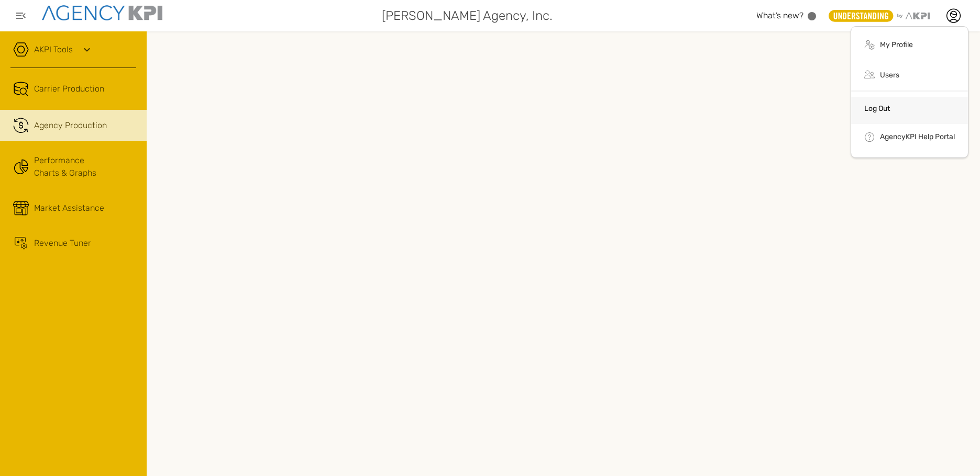 This screenshot has width=980, height=476. What do you see at coordinates (917, 136) in the screenshot?
I see `a: AgencyKPI Help Portal` at bounding box center [917, 136].